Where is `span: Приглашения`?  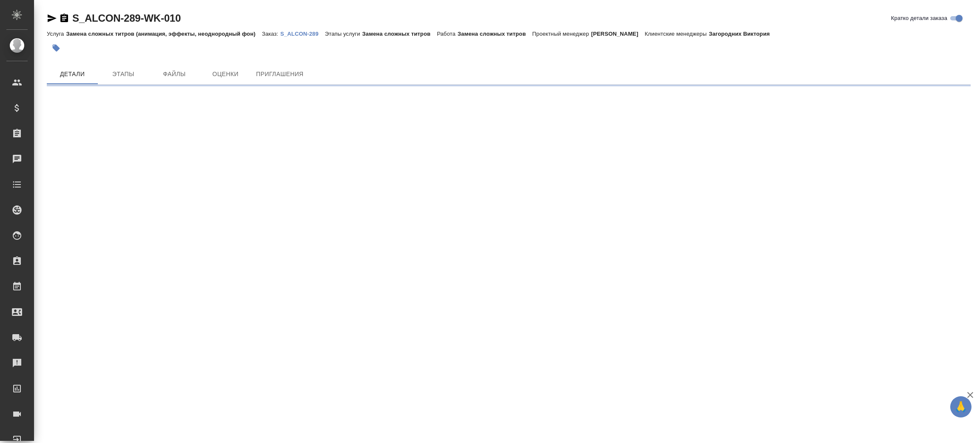 span: Приглашения is located at coordinates (280, 74).